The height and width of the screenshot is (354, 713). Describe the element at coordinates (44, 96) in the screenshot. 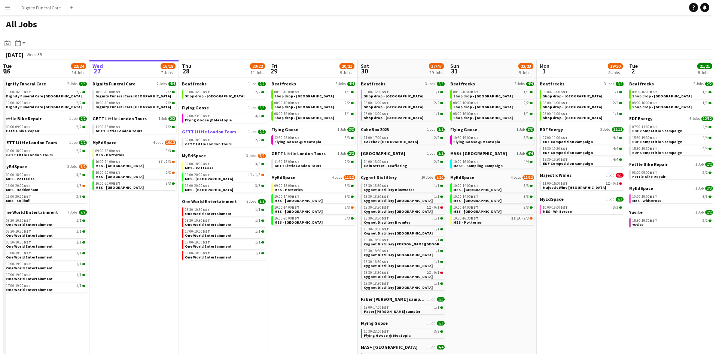

I see `span: Dignity Funeral Care Aberdeen` at that location.